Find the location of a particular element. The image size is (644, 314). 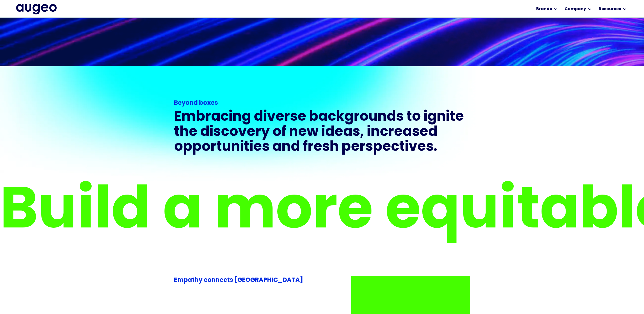

div: Beyond boxes is located at coordinates (322, 103).